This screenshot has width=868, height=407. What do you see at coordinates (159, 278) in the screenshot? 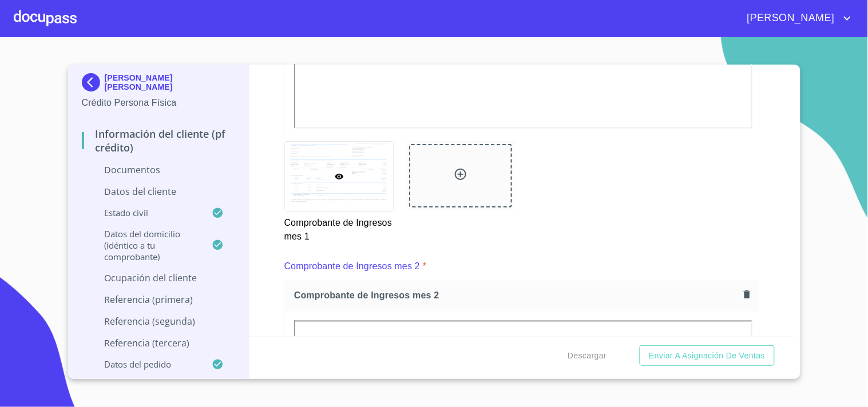
I see `p: Ocupación del Cliente` at bounding box center [159, 278].